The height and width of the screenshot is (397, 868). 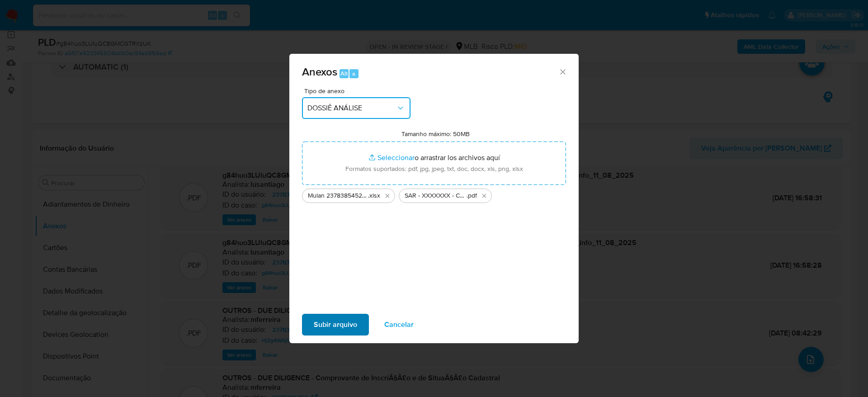 I want to click on span: Subir arquivo, so click(x=335, y=325).